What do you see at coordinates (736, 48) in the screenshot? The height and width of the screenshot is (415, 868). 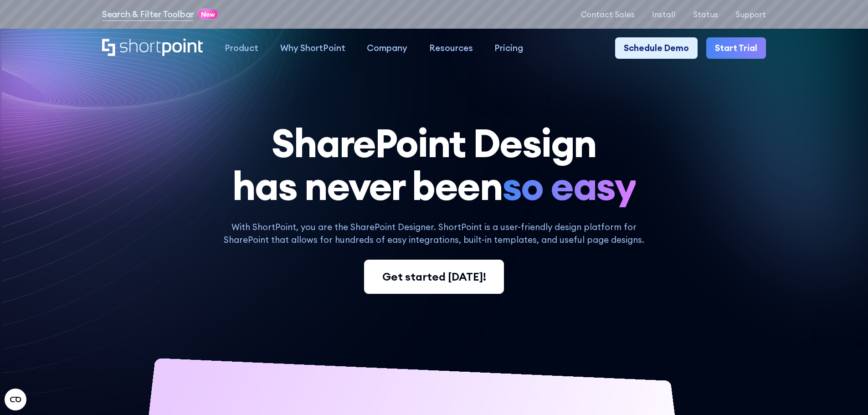 I see `a: Start Trial` at bounding box center [736, 48].